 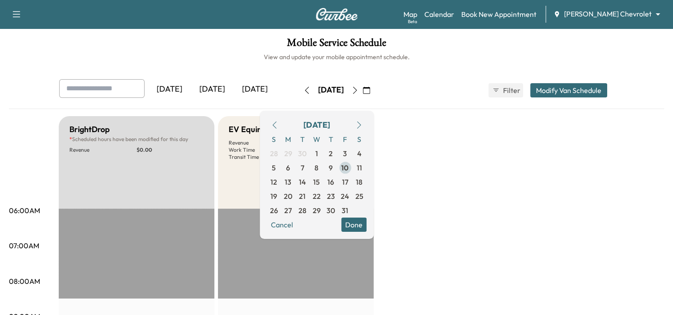 I want to click on span: 3, so click(x=345, y=153).